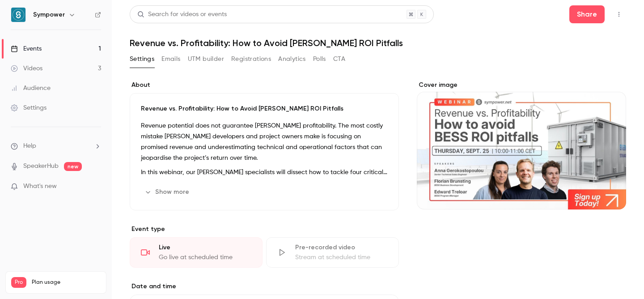  What do you see at coordinates (339, 59) in the screenshot?
I see `button: CTA` at bounding box center [339, 59].